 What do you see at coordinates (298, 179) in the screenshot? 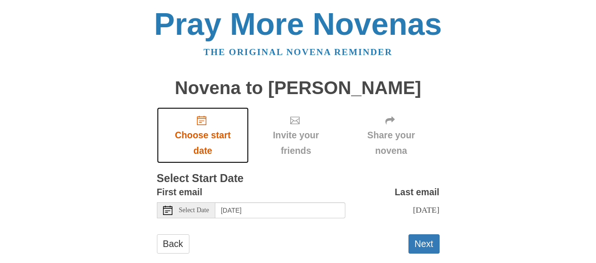
I see `h3: Select Start Date` at bounding box center [298, 179].